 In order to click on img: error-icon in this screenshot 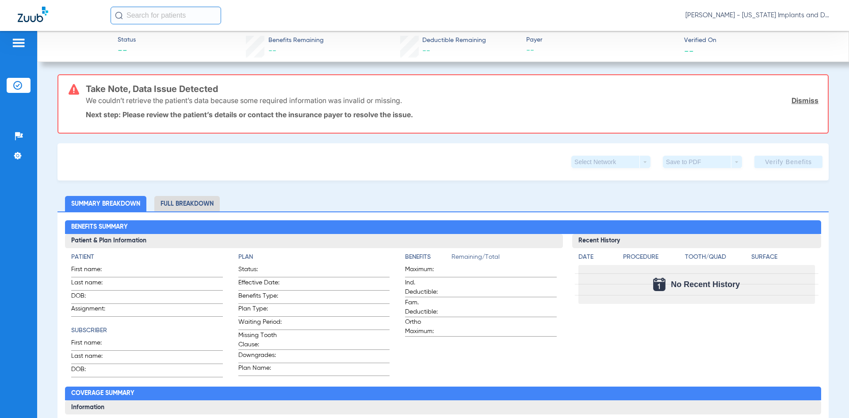, I will do `click(74, 89)`.